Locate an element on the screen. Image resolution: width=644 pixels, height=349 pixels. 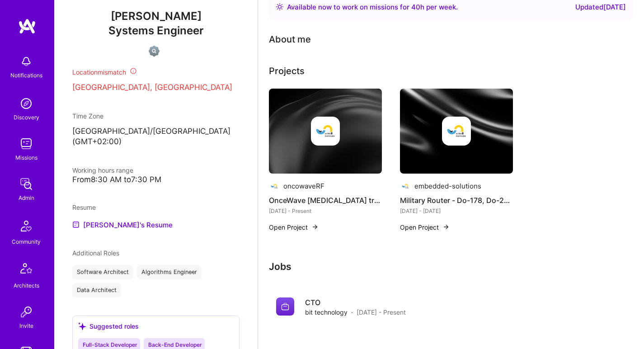
div: Software Architect is located at coordinates (102, 272).